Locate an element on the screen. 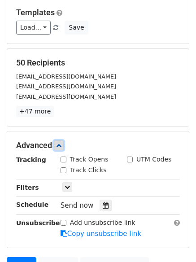  strong: Tracking is located at coordinates (31, 160).